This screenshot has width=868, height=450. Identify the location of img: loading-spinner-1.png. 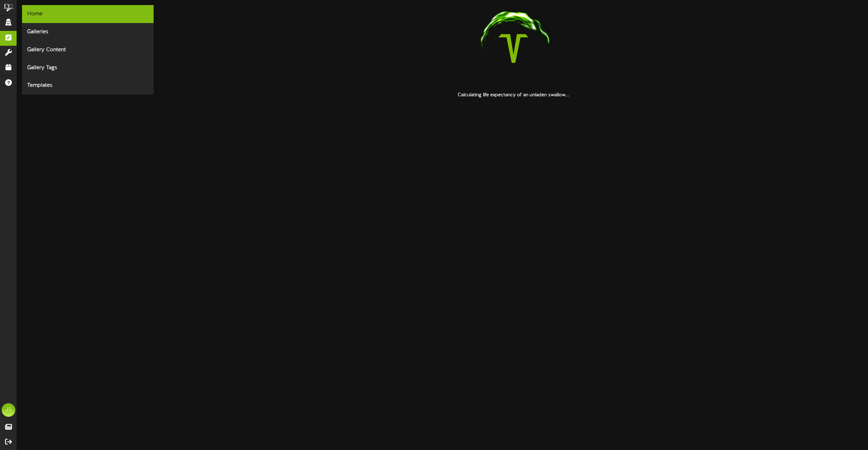
(513, 48).